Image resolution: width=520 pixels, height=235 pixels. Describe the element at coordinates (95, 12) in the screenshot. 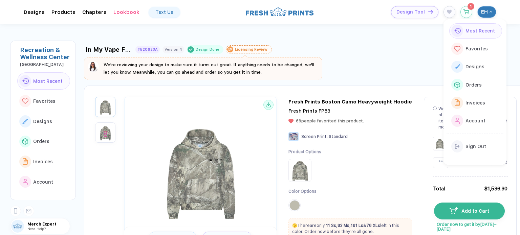

I see `div: ChaptersToggle dropdown menu chapters` at that location.